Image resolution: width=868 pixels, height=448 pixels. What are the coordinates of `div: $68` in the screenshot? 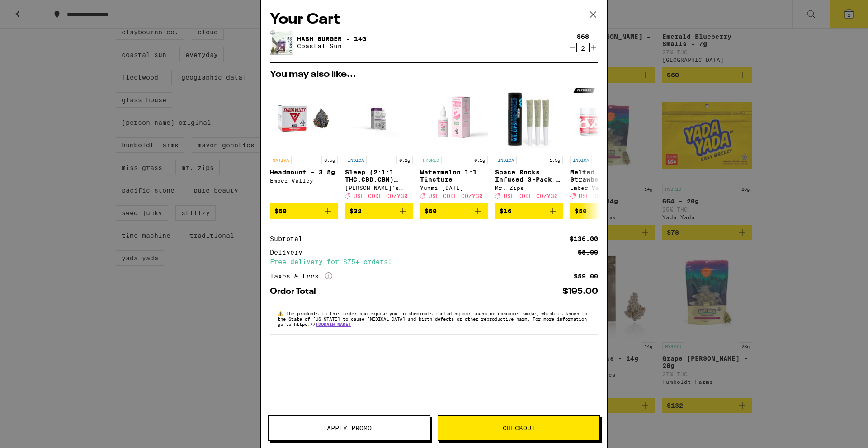 It's located at (583, 37).